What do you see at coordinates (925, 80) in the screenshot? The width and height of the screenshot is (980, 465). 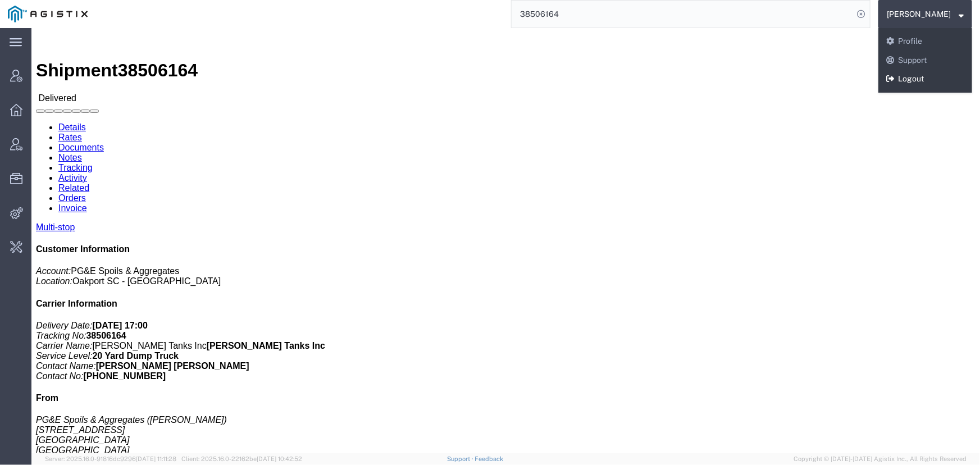 I see `a: Logout` at bounding box center [925, 80].